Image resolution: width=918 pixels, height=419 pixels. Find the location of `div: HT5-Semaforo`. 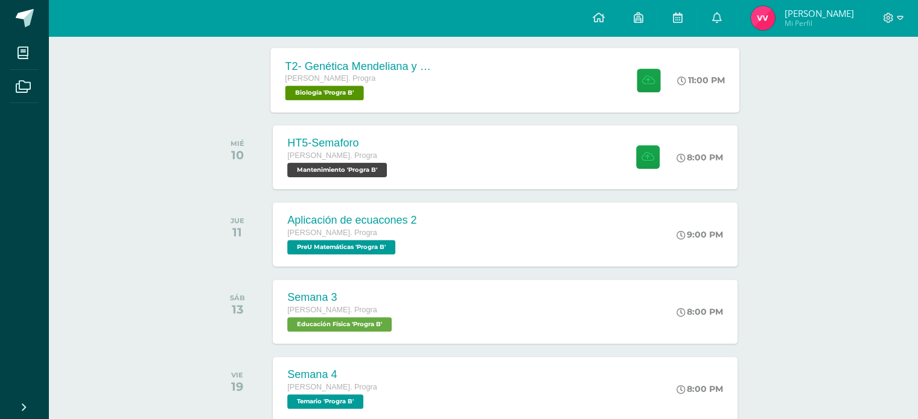

div: HT5-Semaforo is located at coordinates (338, 143).